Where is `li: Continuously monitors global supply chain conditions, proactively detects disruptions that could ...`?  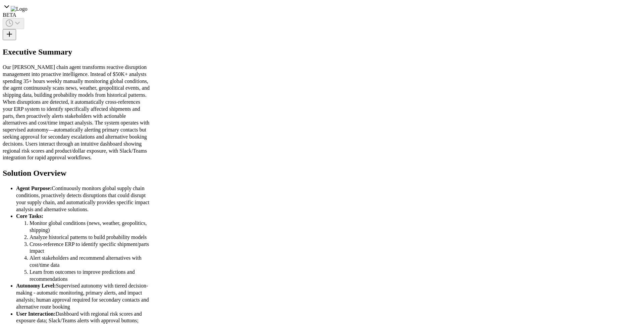
li: Continuously monitors global supply chain conditions, proactively detects disruptions that could ... is located at coordinates (83, 199).